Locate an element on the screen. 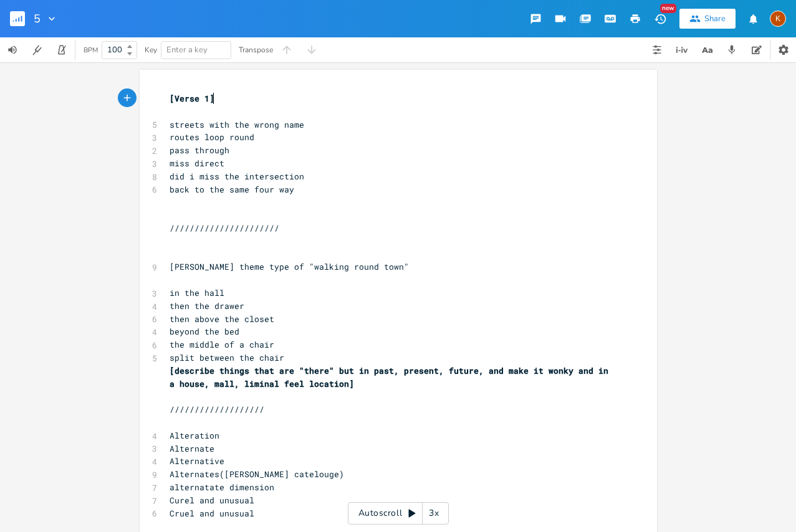  div: New is located at coordinates (668, 8).